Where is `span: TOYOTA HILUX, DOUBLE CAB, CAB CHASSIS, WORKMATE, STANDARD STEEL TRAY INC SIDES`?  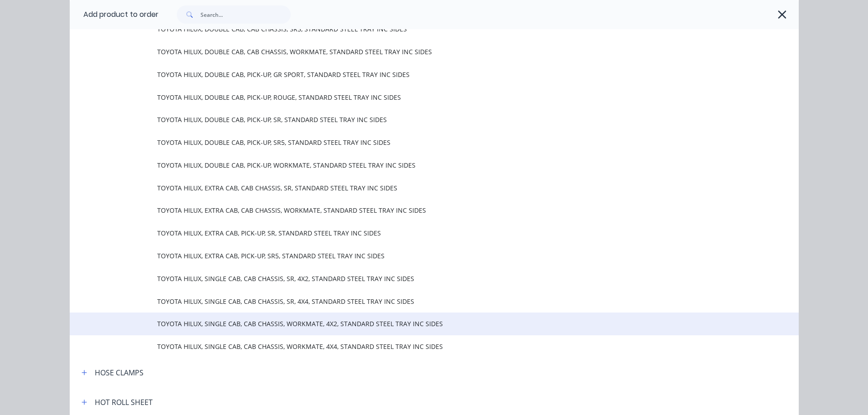 span: TOYOTA HILUX, DOUBLE CAB, CAB CHASSIS, WORKMATE, STANDARD STEEL TRAY INC SIDES is located at coordinates (414, 52).